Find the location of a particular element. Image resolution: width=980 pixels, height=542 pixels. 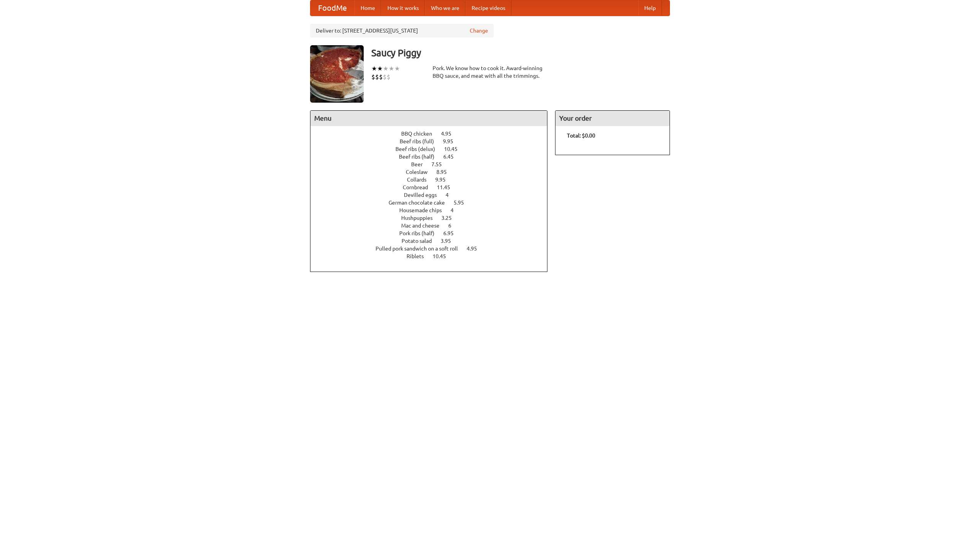

h4: Menu is located at coordinates (429, 118).